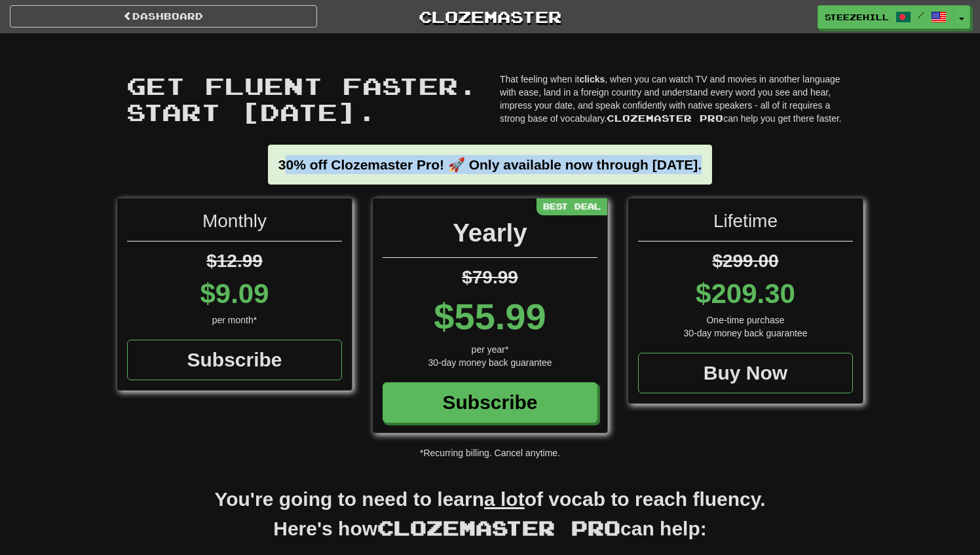 Image resolution: width=980 pixels, height=555 pixels. I want to click on div: Best Deal, so click(572, 207).